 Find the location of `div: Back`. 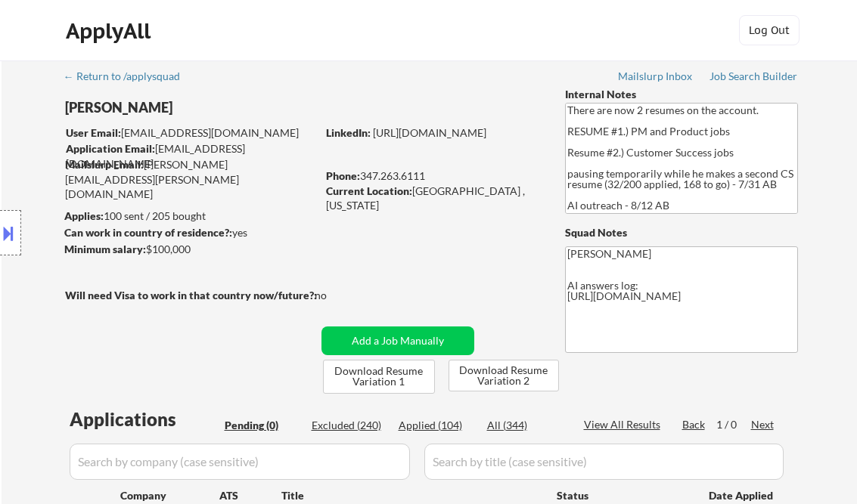

div: Back is located at coordinates (694, 425).